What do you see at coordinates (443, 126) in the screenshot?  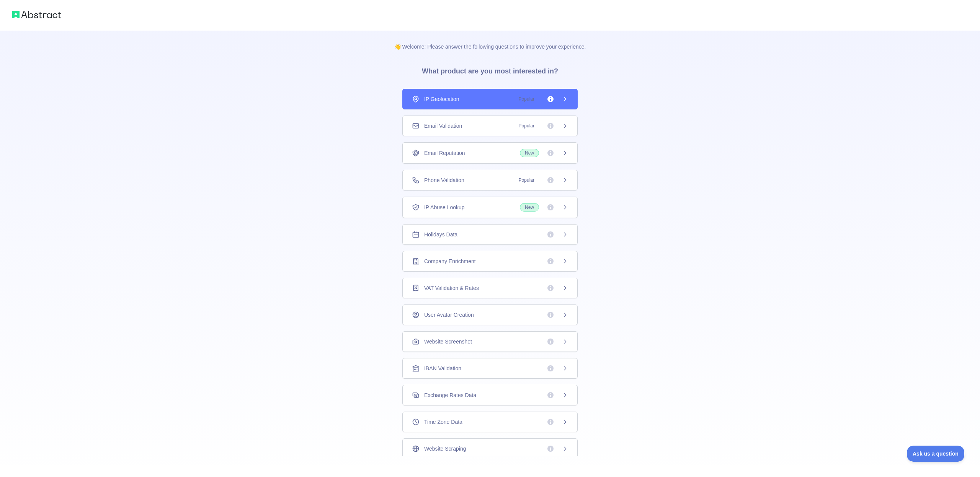 I see `span: Email Validation` at bounding box center [443, 126].